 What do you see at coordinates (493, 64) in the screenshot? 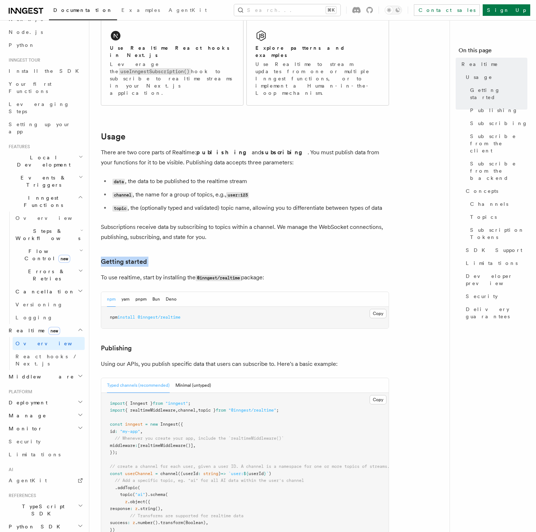
I see `a: Realtime` at bounding box center [493, 64].